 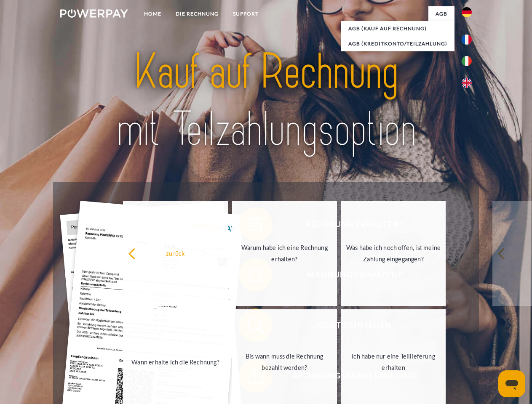 What do you see at coordinates (266, 100) in the screenshot?
I see `img: title-powerpay_de.svg` at bounding box center [266, 100].